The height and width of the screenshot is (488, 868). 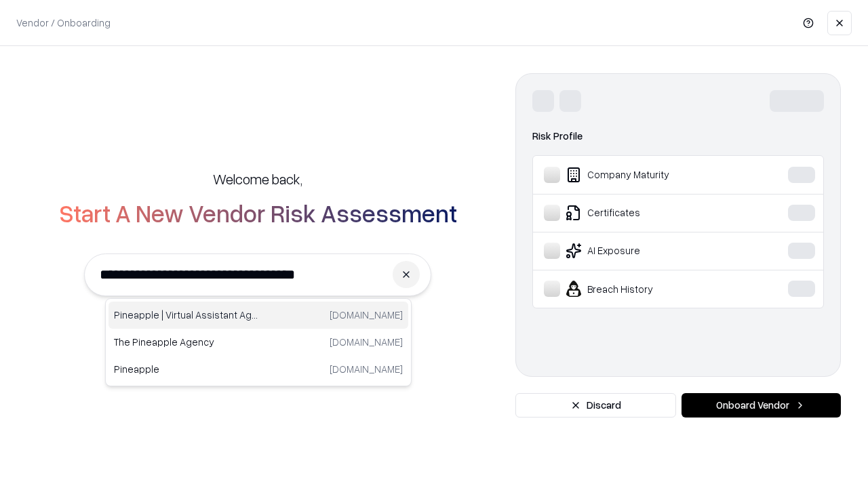 I want to click on h5: Welcome back,, so click(x=258, y=179).